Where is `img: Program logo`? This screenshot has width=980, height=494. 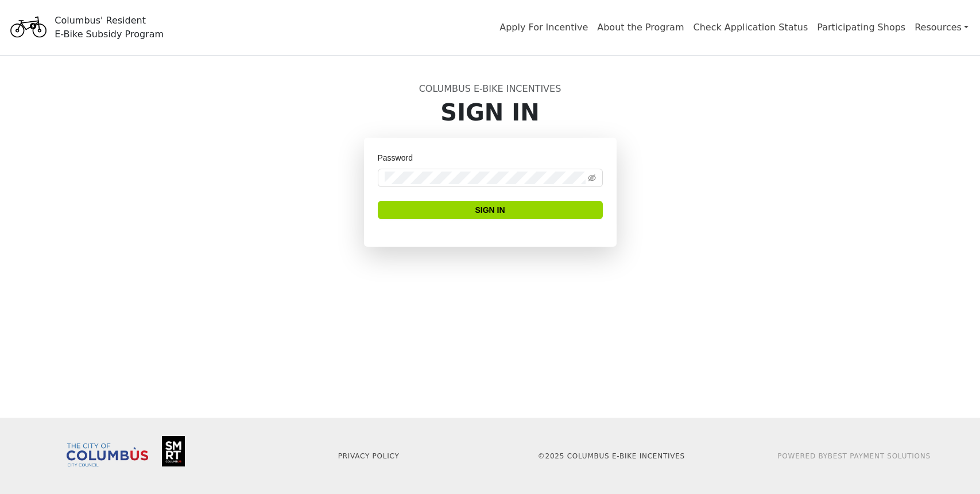 img: Program logo is located at coordinates (28, 28).